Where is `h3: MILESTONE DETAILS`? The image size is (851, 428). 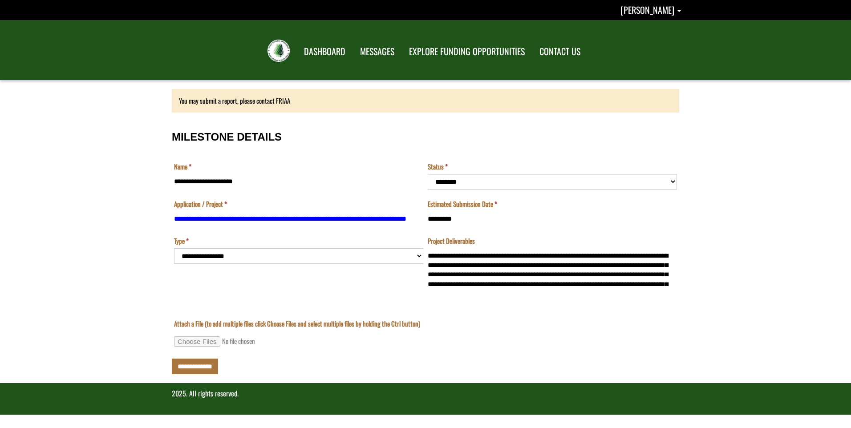 h3: MILESTONE DETAILS is located at coordinates (425, 137).